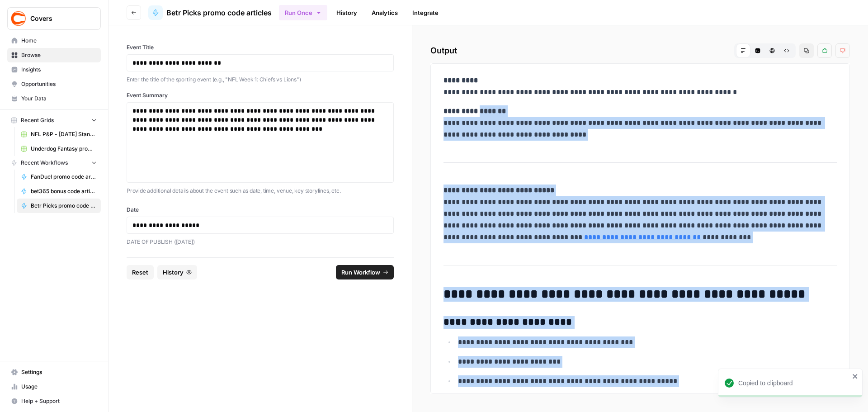 This screenshot has width=868, height=412. Describe the element at coordinates (260, 96) in the screenshot. I see `label: Event Summary` at that location.